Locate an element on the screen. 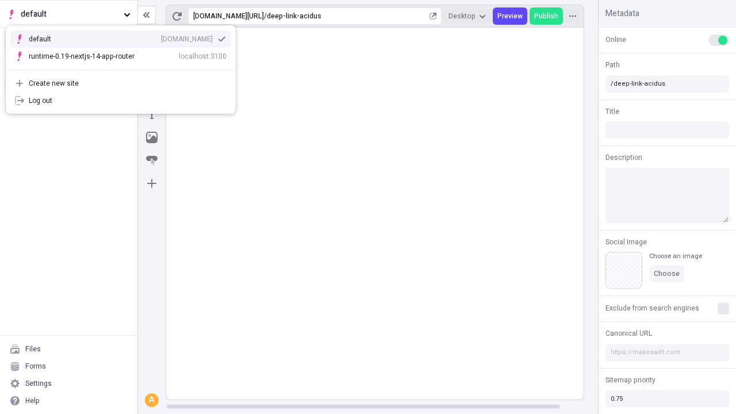 Image resolution: width=736 pixels, height=414 pixels. div: localhost:3100 is located at coordinates (203, 56).